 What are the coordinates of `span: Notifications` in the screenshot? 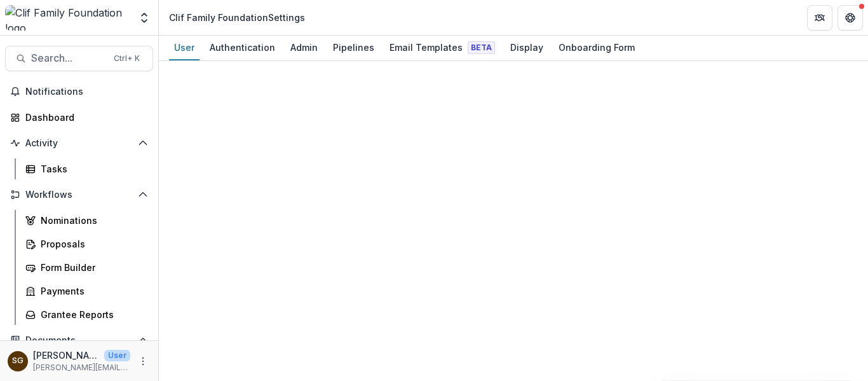 It's located at (87, 91).